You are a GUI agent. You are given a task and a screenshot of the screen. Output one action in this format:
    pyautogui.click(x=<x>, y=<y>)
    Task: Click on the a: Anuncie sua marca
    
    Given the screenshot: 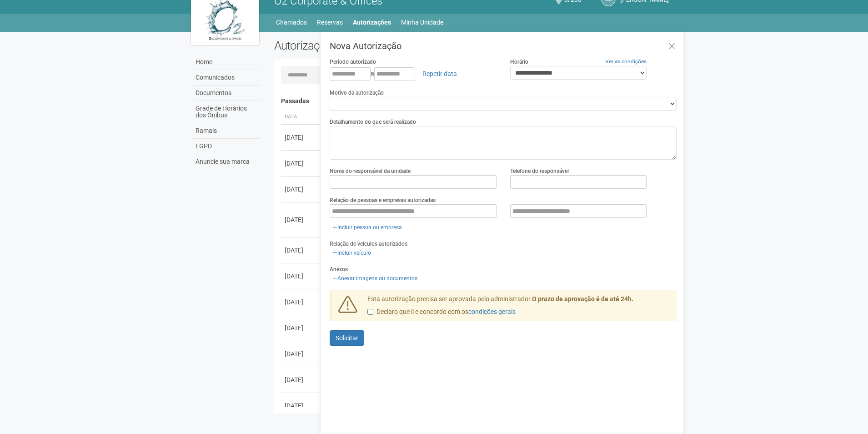 What is the action you would take?
    pyautogui.click(x=227, y=161)
    